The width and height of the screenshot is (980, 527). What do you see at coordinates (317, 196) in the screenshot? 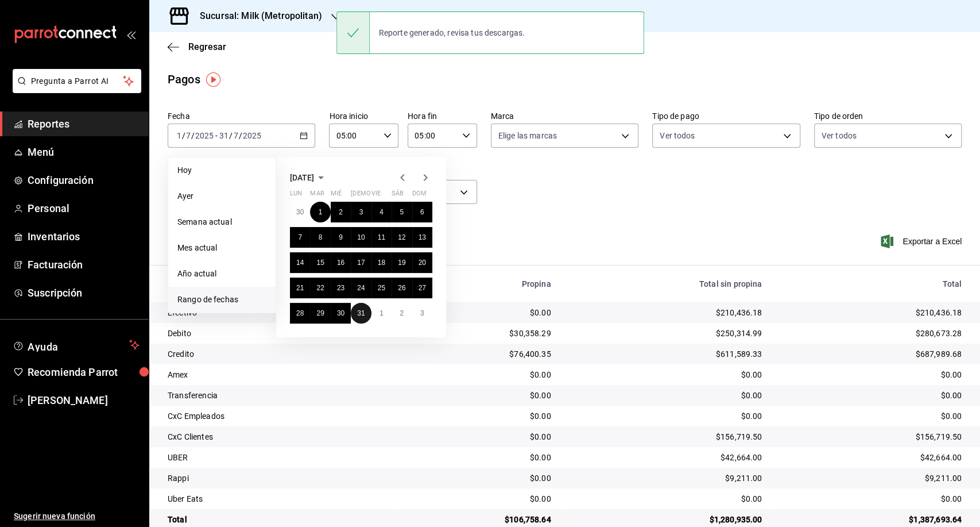
I see `abbr: martes` at bounding box center [317, 196].